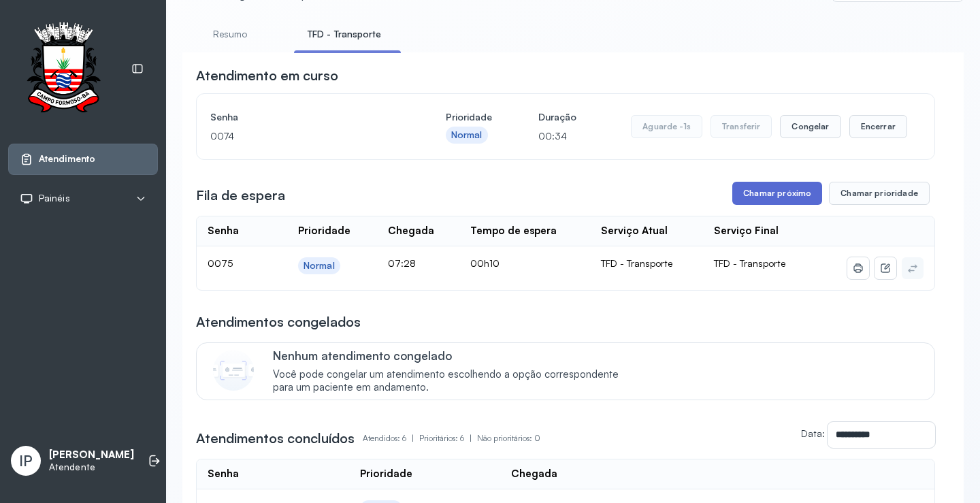 The width and height of the screenshot is (980, 503). Describe the element at coordinates (749, 262) in the screenshot. I see `span: TFD - Transporte` at that location.